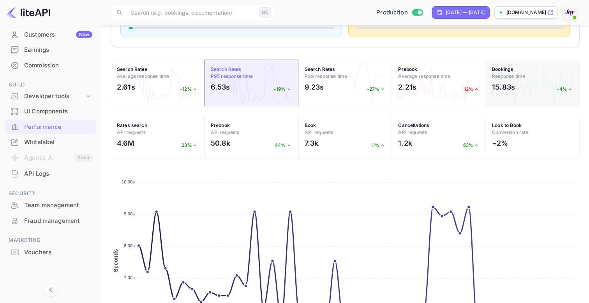 This screenshot has width=589, height=303. What do you see at coordinates (508, 76) in the screenshot?
I see `span: Response time` at bounding box center [508, 76].